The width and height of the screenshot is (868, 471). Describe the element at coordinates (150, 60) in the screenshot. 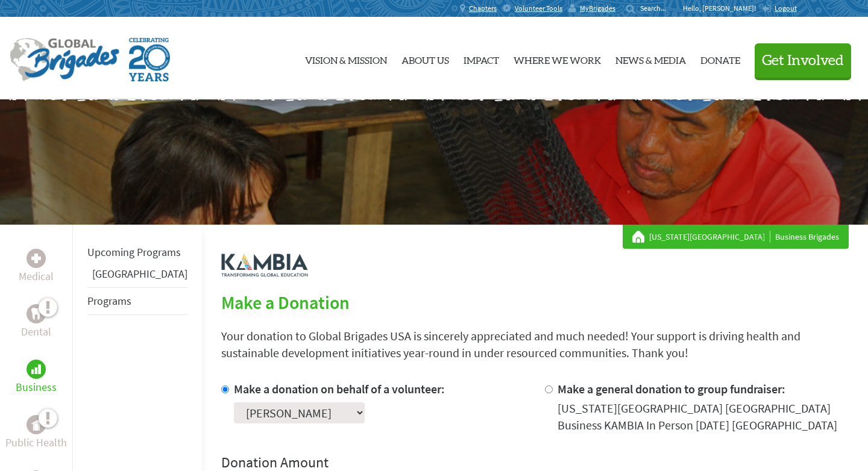

I see `img: Global Brigades Celebrating 20 Years` at that location.